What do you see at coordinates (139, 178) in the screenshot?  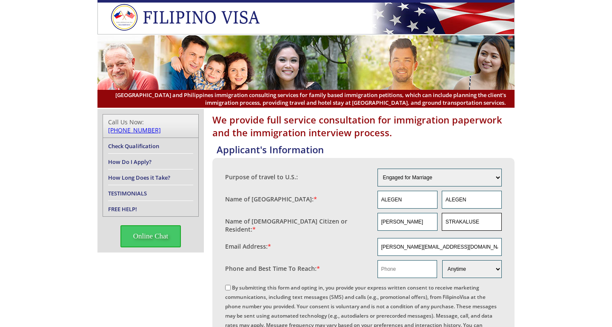 I see `a: How Long Does it Take?` at bounding box center [139, 178].